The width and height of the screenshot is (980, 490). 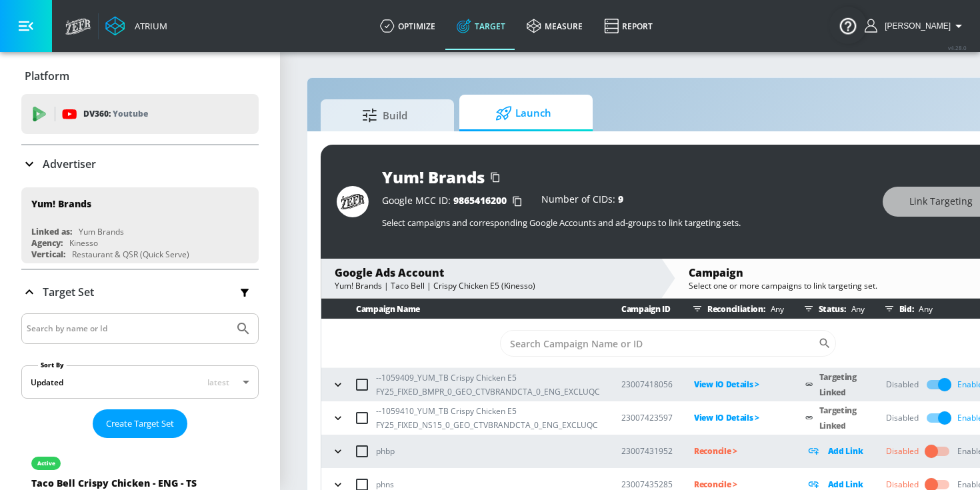 What do you see at coordinates (48, 254) in the screenshot?
I see `div: Vertical:` at bounding box center [48, 254].